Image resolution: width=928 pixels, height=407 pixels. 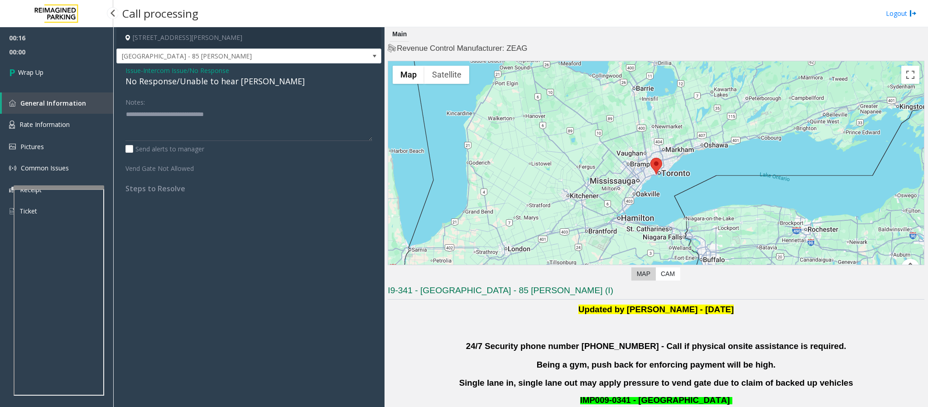 I want to click on b: Being a gym, push back for enforcing payment will be high., so click(x=656, y=364).